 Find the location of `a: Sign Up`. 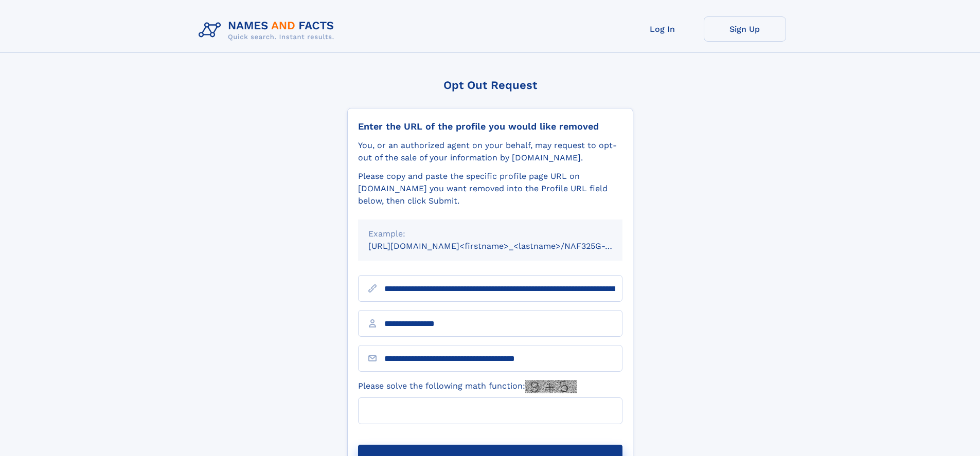

a: Sign Up is located at coordinates (745, 29).